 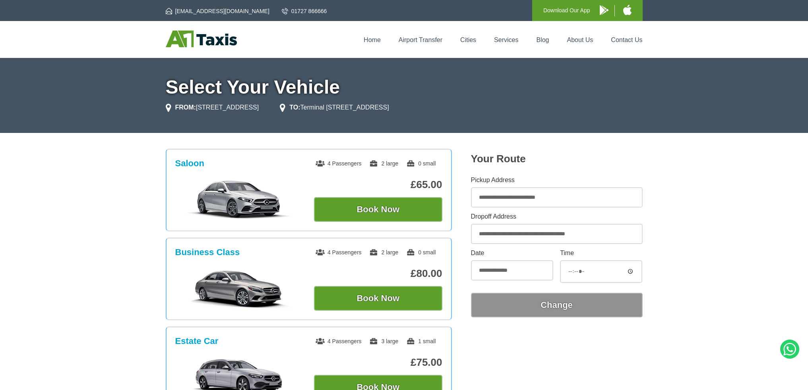 I want to click on label: Time, so click(x=601, y=253).